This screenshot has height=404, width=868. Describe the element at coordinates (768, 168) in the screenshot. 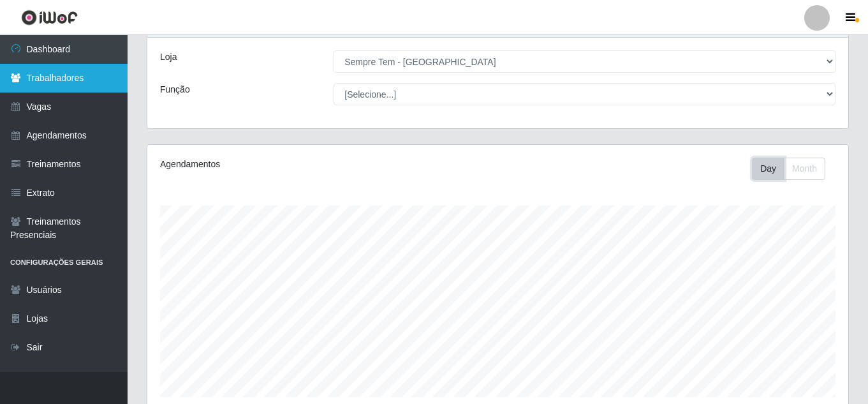

I see `button: Day` at that location.